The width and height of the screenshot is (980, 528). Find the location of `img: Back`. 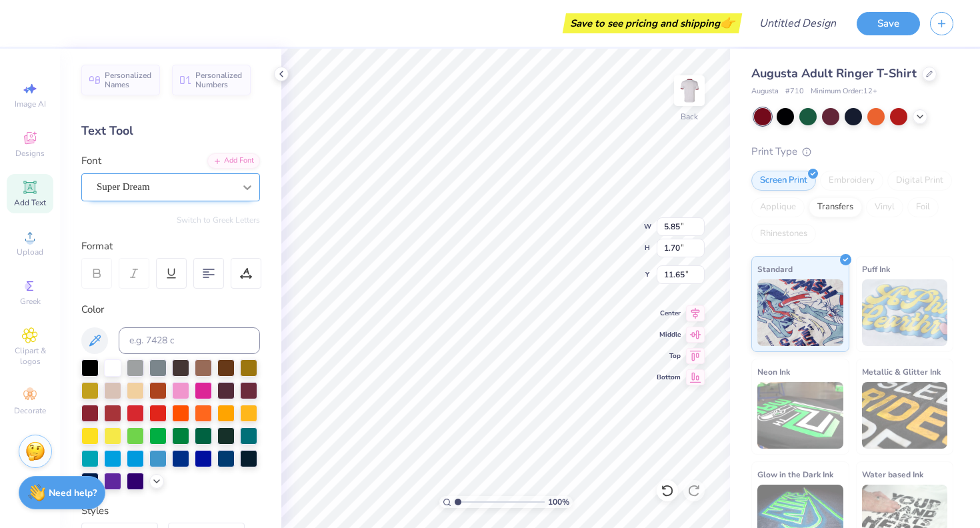

img: Back is located at coordinates (689, 91).